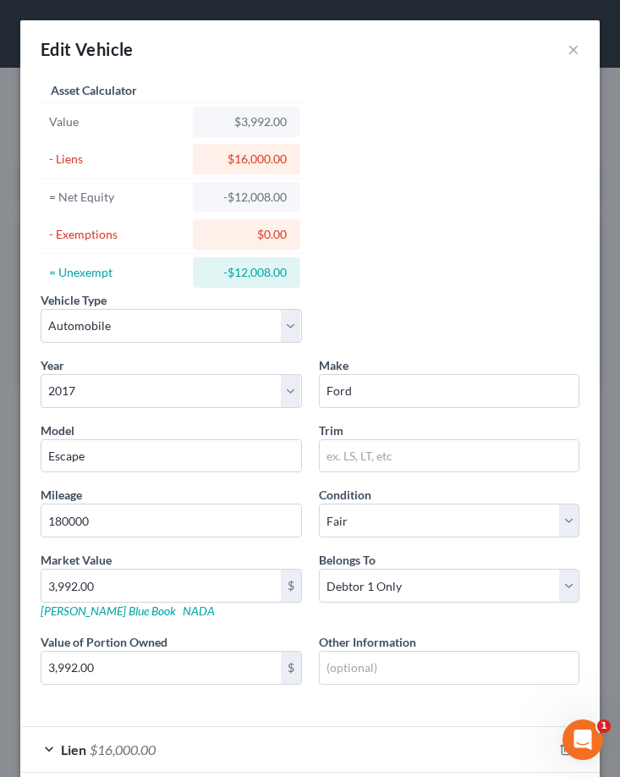 This screenshot has width=620, height=777. What do you see at coordinates (246, 159) in the screenshot?
I see `div: $16,000.00` at bounding box center [246, 159].